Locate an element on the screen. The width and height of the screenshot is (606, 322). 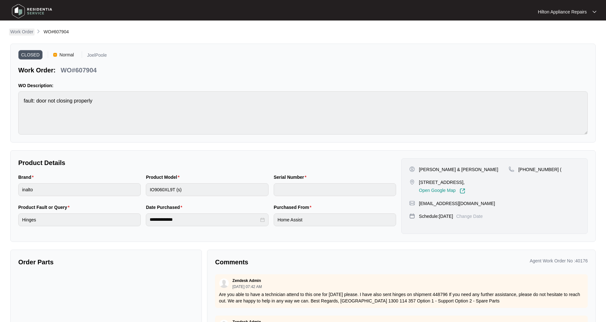
img: Vercel Logo is located at coordinates (55, 55).